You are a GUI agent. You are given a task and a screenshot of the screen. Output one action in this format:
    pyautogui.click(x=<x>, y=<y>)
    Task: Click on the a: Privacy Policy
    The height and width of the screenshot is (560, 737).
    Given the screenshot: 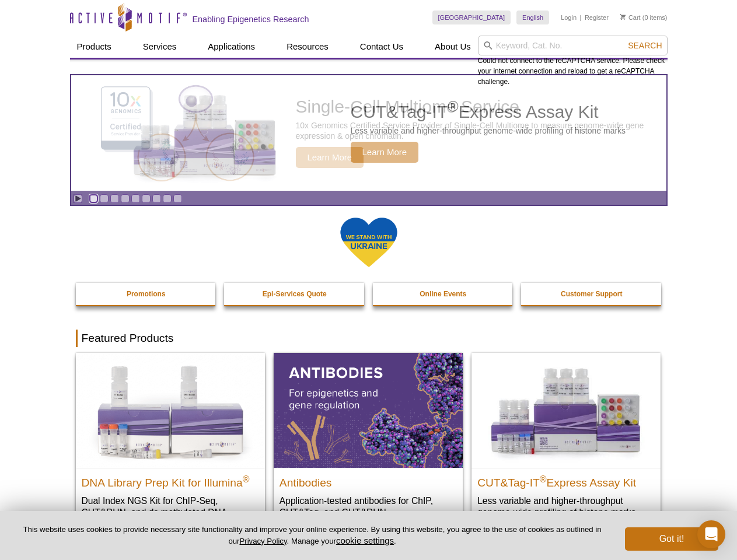 What is the action you would take?
    pyautogui.click(x=263, y=541)
    